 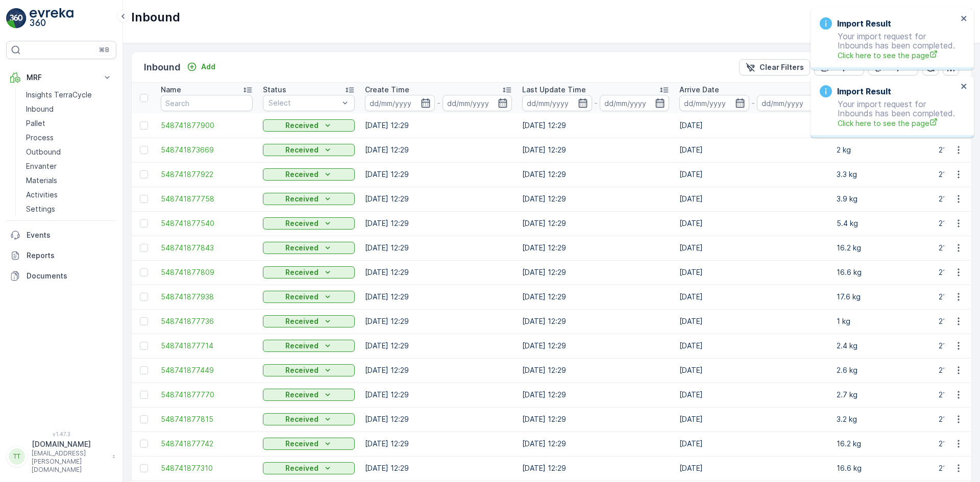 What do you see at coordinates (104, 50) in the screenshot?
I see `p: ⌘B` at bounding box center [104, 50].